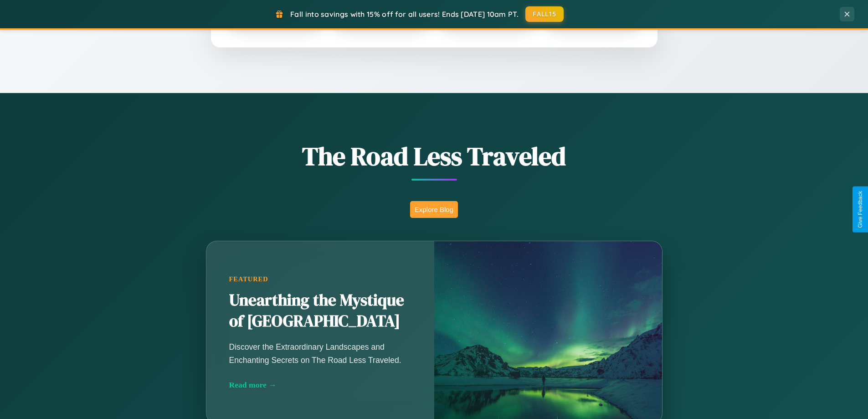 The height and width of the screenshot is (419, 868). I want to click on p: Discover the Extraordinary Landscapes and Enchanting Secrets on The Road Less Traveled., so click(320, 354).